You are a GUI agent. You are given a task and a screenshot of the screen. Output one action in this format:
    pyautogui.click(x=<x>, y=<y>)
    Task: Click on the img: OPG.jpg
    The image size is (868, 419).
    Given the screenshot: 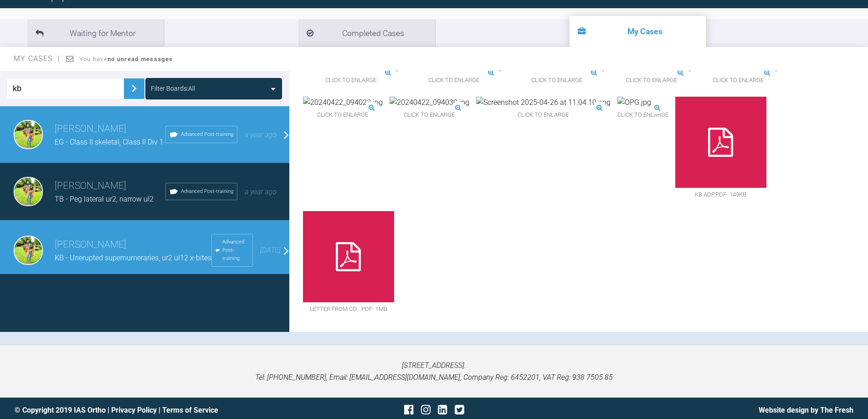 What is the action you would take?
    pyautogui.click(x=634, y=102)
    